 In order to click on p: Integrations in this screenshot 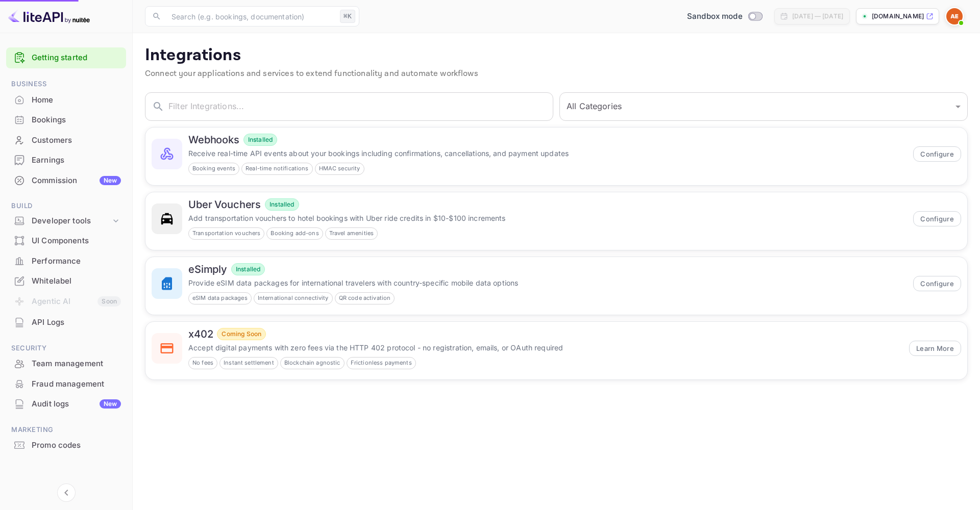, I will do `click(557, 56)`.